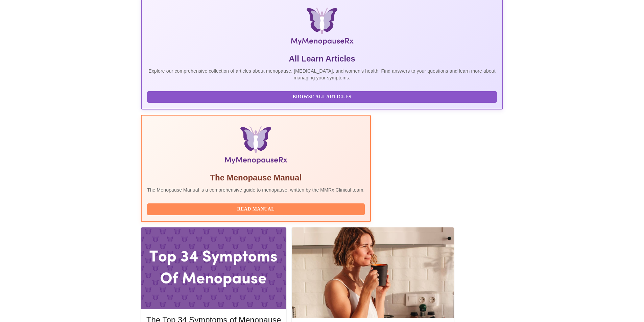 The height and width of the screenshot is (322, 644). What do you see at coordinates (256, 209) in the screenshot?
I see `button: Read Manual` at bounding box center [256, 209].